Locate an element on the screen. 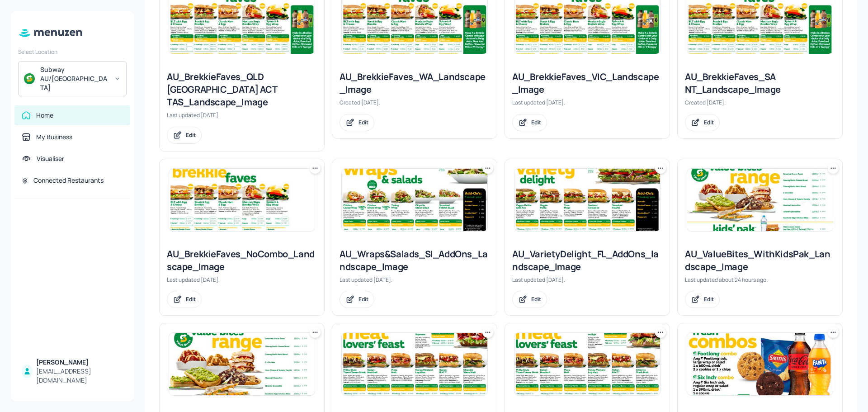 The width and height of the screenshot is (868, 412). div: AU_BrekkieFaves_NoCombo_Landscape_Image is located at coordinates (242, 260).